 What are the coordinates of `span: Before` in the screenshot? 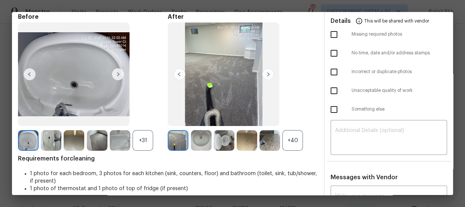 It's located at (93, 17).